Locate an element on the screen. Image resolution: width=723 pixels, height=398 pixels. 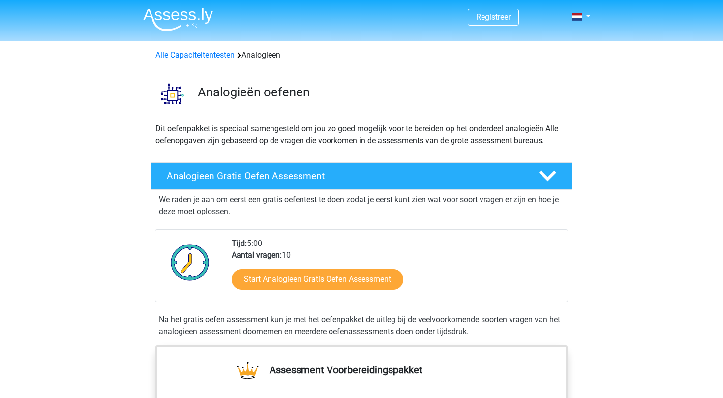
div: Analogieen is located at coordinates (361, 55).